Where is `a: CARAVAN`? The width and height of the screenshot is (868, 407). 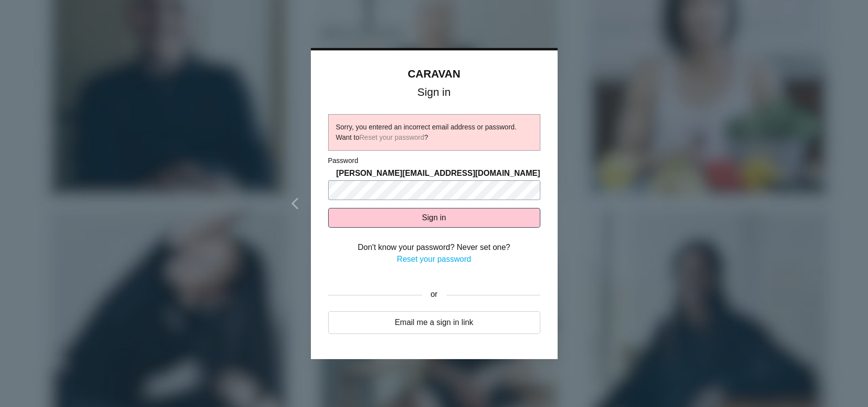 a: CARAVAN is located at coordinates (434, 73).